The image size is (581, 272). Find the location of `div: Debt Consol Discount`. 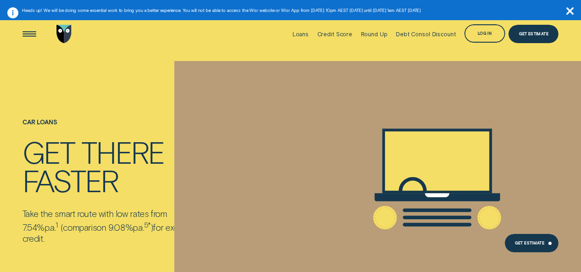

div: Debt Consol Discount is located at coordinates (426, 34).